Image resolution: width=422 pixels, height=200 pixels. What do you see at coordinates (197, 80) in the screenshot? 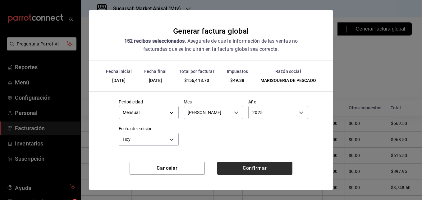
I see `span: $156,418.70` at bounding box center [197, 80].